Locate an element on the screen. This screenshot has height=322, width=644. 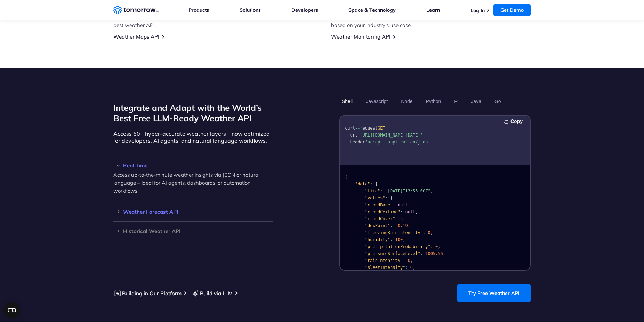
p: Access up-to-the-minute weather insights via JSON or natural language – ideal for AI agents, dash... is located at coordinates (193, 183).